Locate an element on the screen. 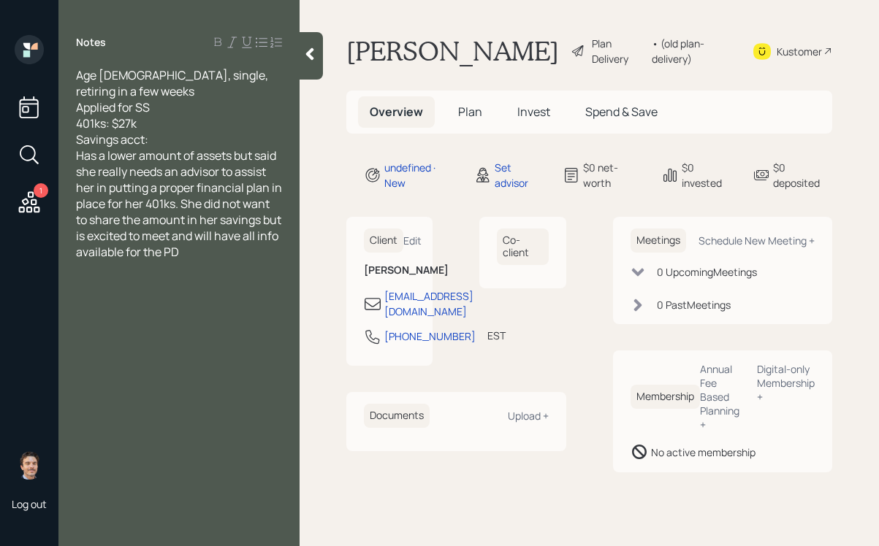 This screenshot has width=879, height=546. div: Edit is located at coordinates (412, 240).